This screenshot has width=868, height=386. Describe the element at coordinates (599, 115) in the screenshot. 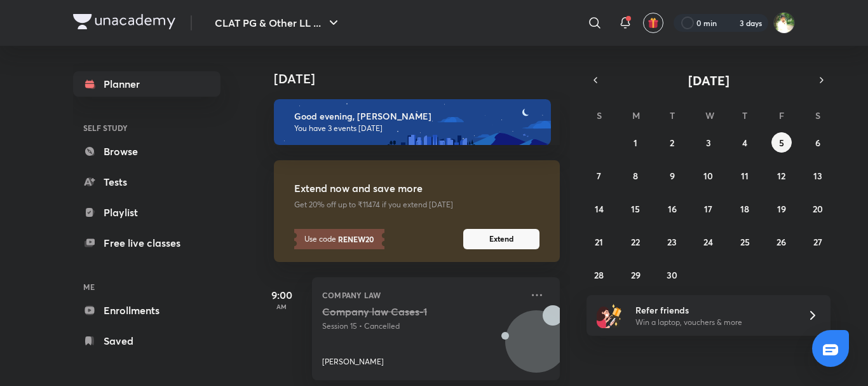

I see `abbr: Sunday` at that location.